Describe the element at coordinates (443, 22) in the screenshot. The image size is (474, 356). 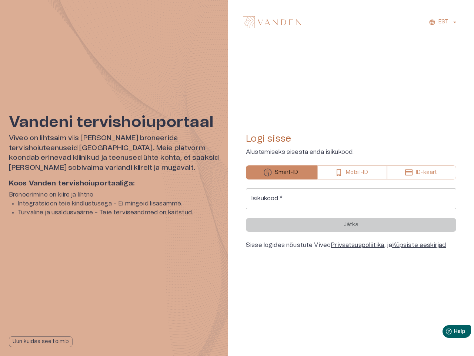
I see `button: EST` at that location.